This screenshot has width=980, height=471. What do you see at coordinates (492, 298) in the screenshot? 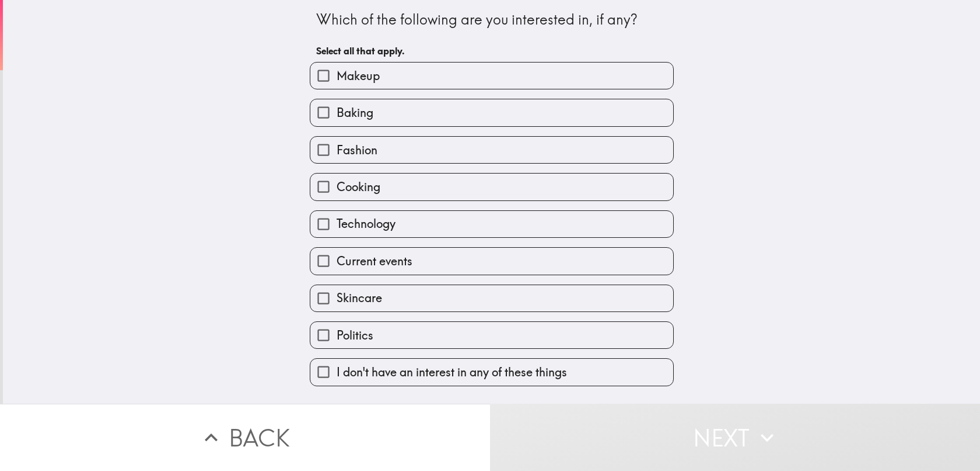
I see `button: Skincare` at bounding box center [492, 298].